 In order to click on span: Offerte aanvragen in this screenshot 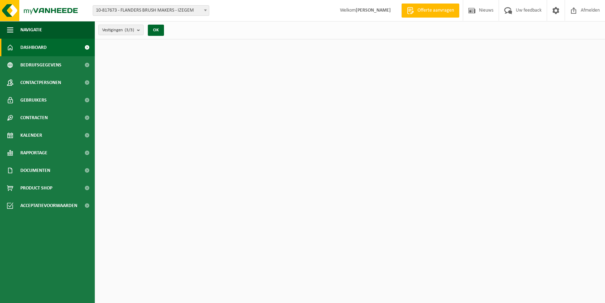, I will do `click(436, 11)`.